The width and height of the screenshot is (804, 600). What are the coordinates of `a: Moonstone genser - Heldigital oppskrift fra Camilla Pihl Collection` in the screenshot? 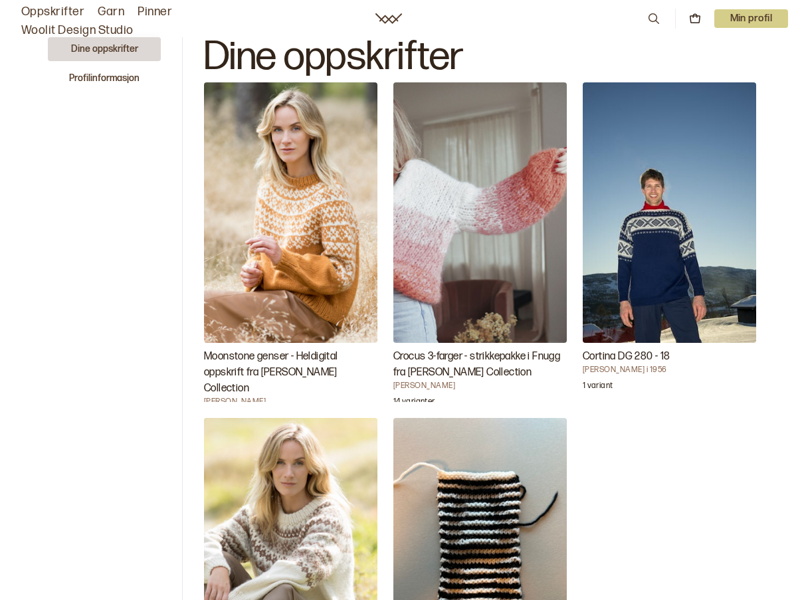 It's located at (290, 242).